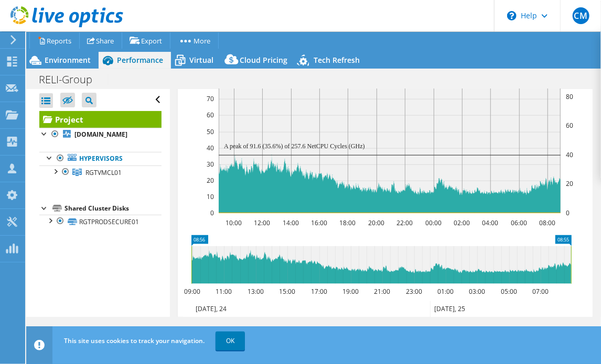  Describe the element at coordinates (224, 291) in the screenshot. I see `text: 11:00` at that location.